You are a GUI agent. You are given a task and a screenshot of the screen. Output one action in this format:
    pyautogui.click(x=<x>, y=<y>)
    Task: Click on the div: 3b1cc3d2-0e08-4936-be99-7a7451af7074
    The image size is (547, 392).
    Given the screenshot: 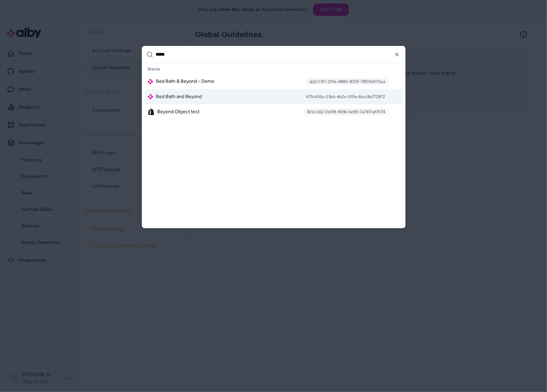 What is the action you would take?
    pyautogui.click(x=346, y=112)
    